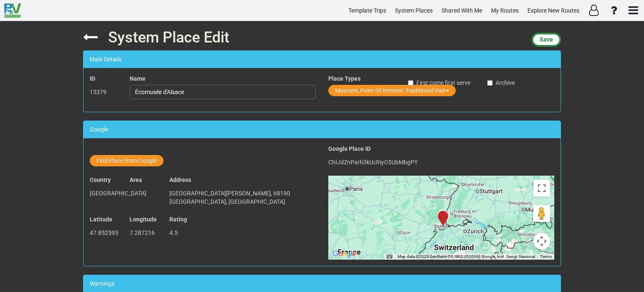 This screenshot has height=292, width=644. What do you see at coordinates (349, 148) in the screenshot?
I see `label: Google Place ID` at bounding box center [349, 148].